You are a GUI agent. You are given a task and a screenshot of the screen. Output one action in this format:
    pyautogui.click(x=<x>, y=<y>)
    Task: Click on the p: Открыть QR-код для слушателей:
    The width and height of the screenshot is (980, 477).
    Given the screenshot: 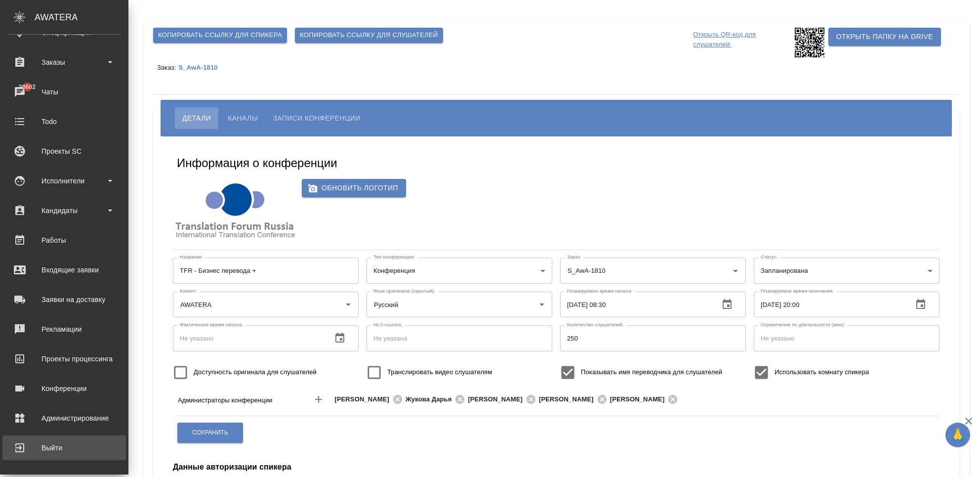 What is the action you would take?
    pyautogui.click(x=742, y=43)
    